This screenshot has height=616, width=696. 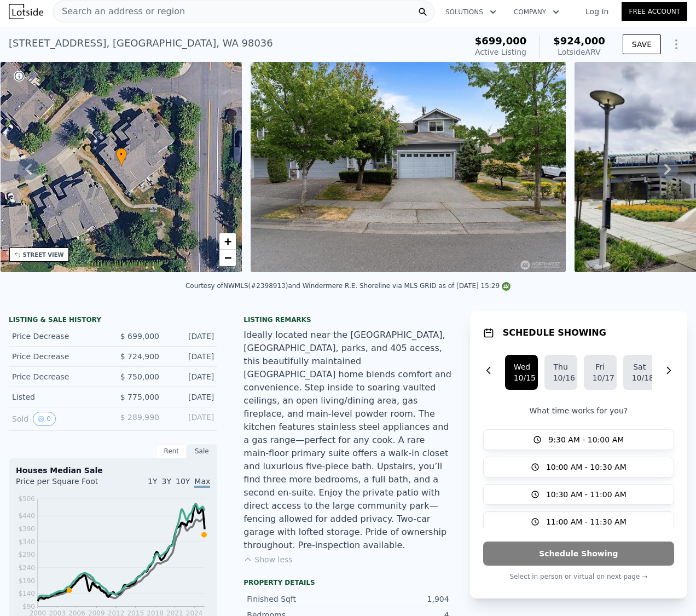 What do you see at coordinates (579, 439) in the screenshot?
I see `button: 9:30 AM - 10:00 AM` at bounding box center [579, 439].